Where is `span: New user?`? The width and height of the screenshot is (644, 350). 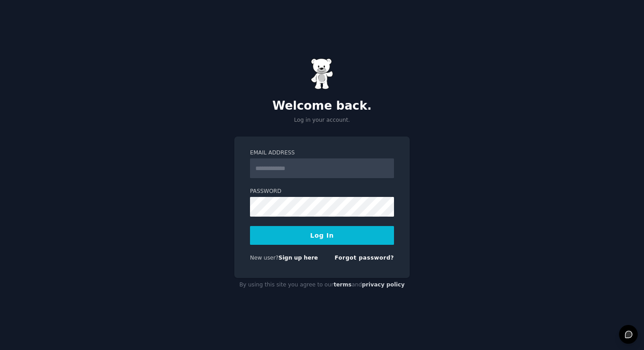
span: New user? is located at coordinates (264, 258).